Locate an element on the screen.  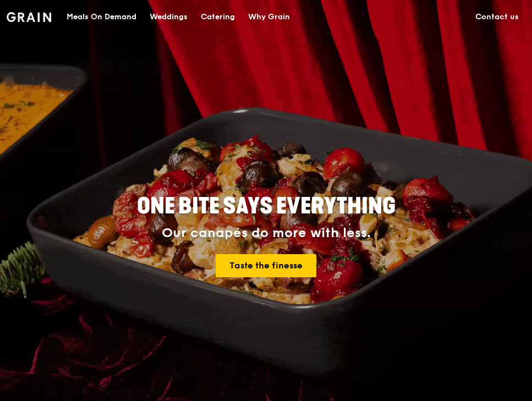
span: ONE BITE SAYS EVERYTHING is located at coordinates (267, 206).